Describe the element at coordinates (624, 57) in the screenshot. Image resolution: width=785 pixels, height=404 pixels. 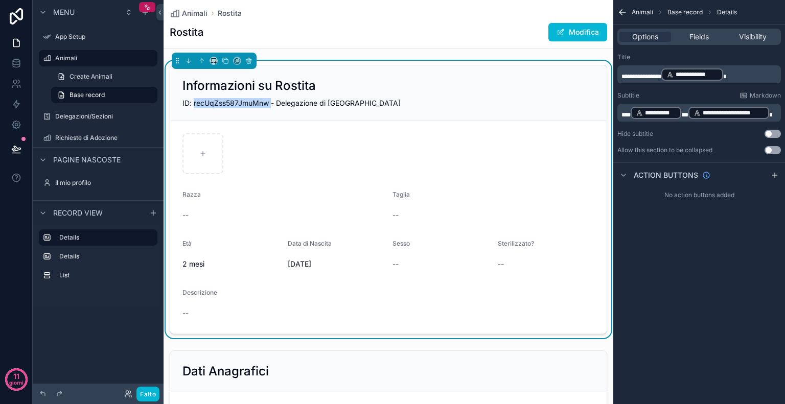
I see `label: Title` at that location.